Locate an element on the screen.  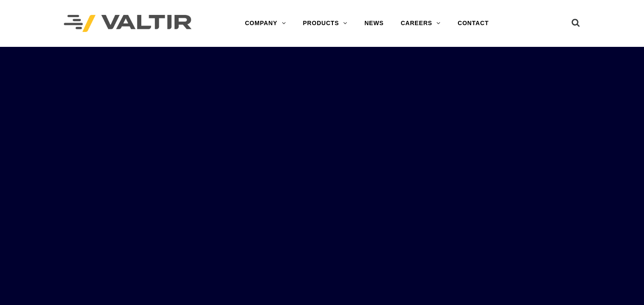
a: CONTACT is located at coordinates (473, 24).